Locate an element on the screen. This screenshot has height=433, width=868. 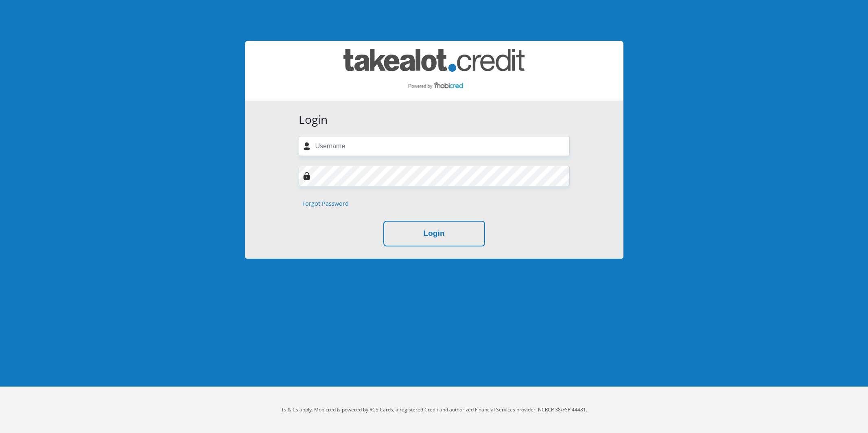
img: takealot_credit logo is located at coordinates (434, 71).